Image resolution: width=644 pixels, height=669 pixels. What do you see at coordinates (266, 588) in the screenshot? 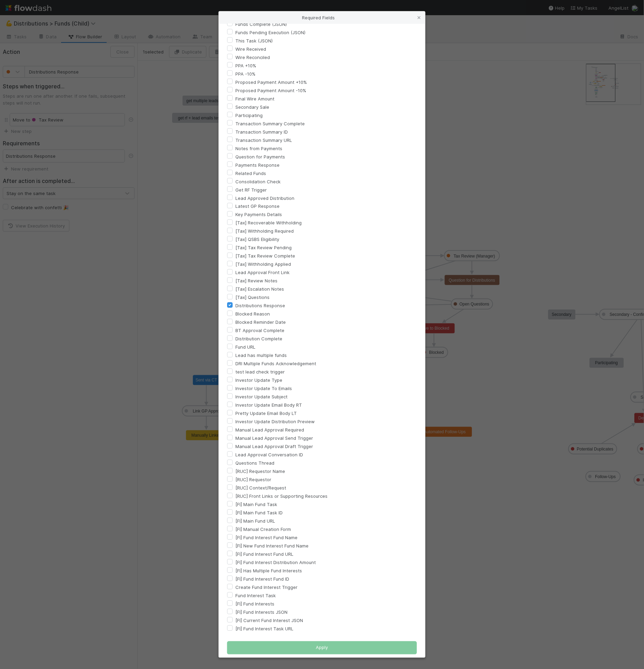
I see `label: Create Fund Interest Trigger` at bounding box center [266, 588].